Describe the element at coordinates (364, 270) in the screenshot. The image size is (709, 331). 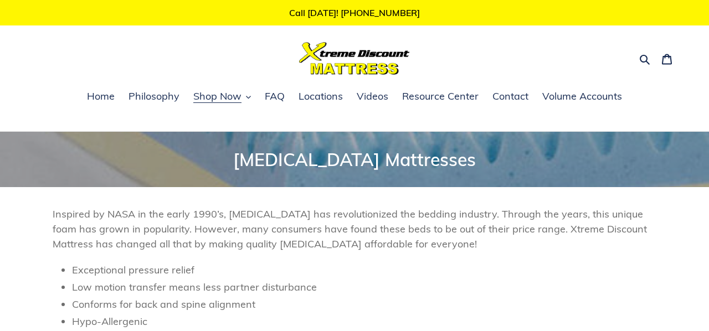
I see `li: Exceptional pressure relief` at that location.